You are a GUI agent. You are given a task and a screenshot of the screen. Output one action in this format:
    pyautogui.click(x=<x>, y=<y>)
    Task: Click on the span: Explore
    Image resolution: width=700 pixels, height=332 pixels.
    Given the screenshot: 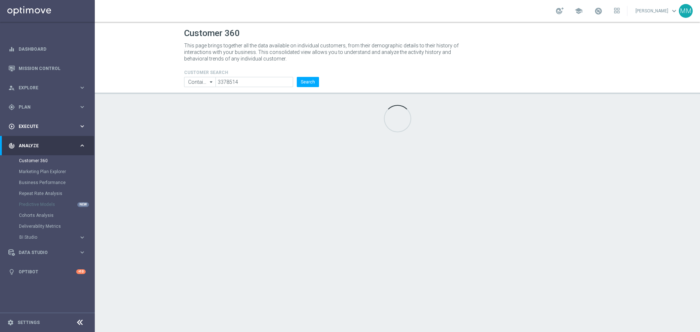 What is the action you would take?
    pyautogui.click(x=49, y=88)
    